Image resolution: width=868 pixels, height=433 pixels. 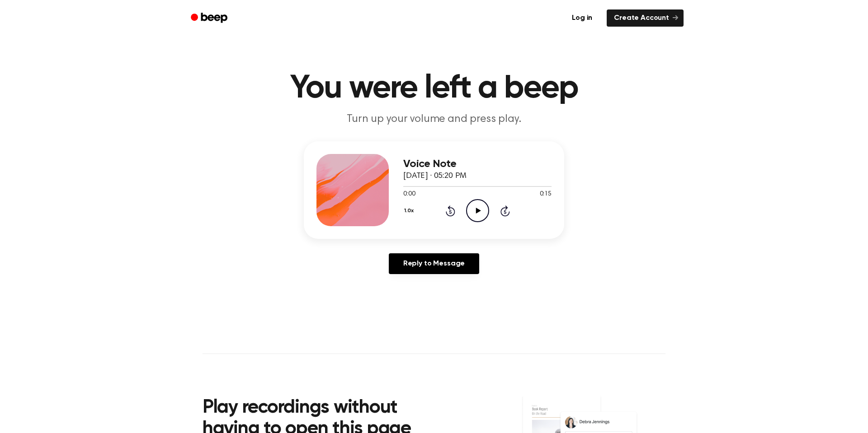 I want to click on h3: Voice Note, so click(x=477, y=164).